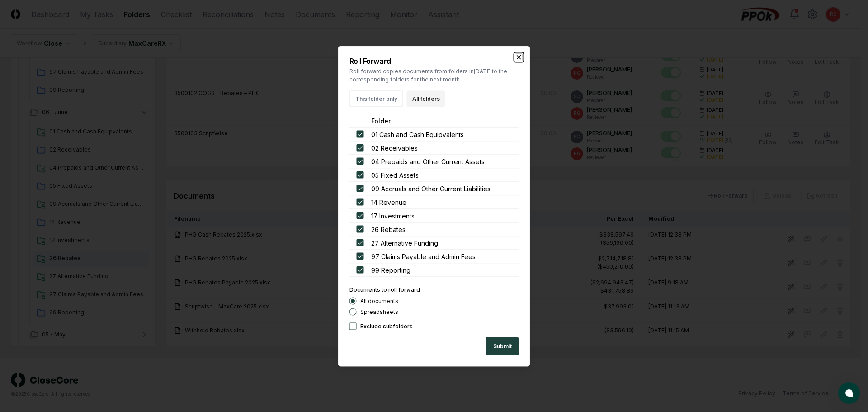 The width and height of the screenshot is (868, 412). What do you see at coordinates (434, 60) in the screenshot?
I see `h2: Roll Forward` at bounding box center [434, 60].